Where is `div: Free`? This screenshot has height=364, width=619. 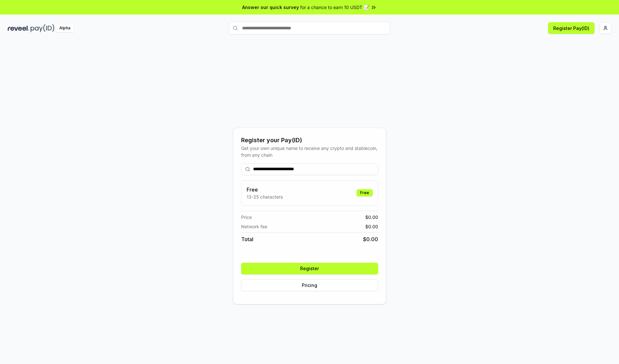
div: Free is located at coordinates (365, 193).